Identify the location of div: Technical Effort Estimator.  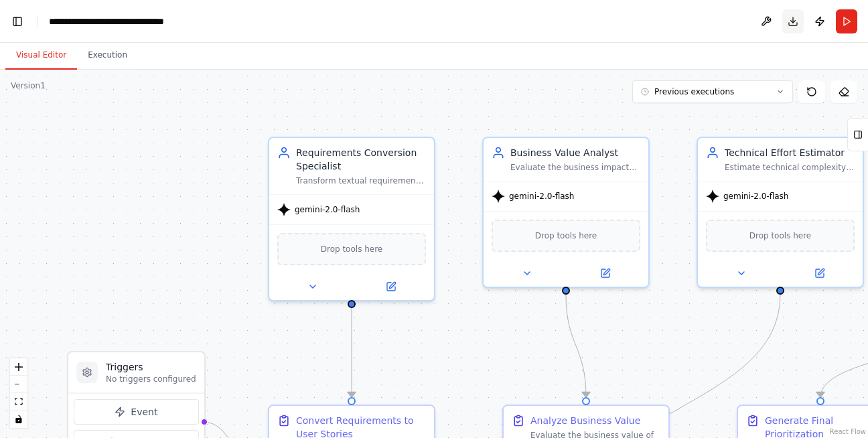
(789, 153).